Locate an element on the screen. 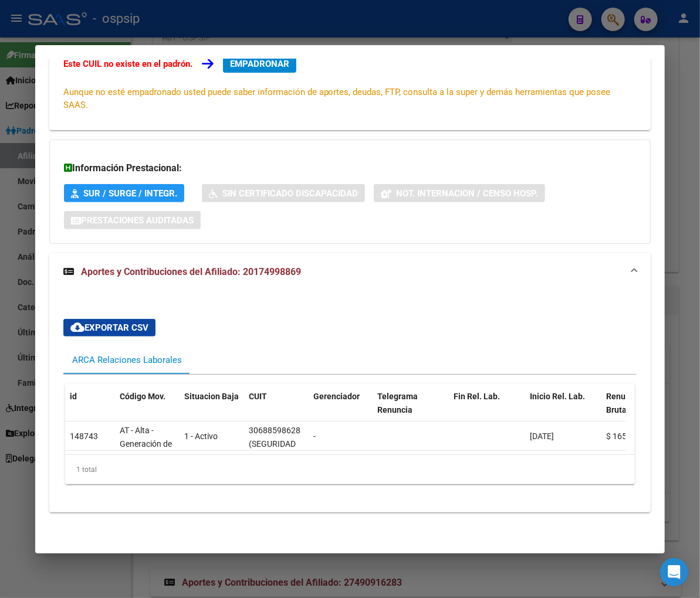 This screenshot has width=700, height=598. span: Telegrama Renuncia is located at coordinates (398, 403).